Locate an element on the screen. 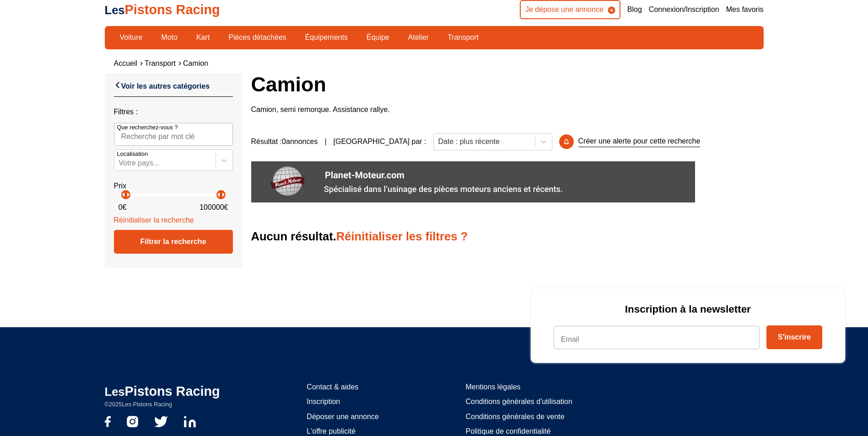 The image size is (868, 436). a: Blog is located at coordinates (634, 10).